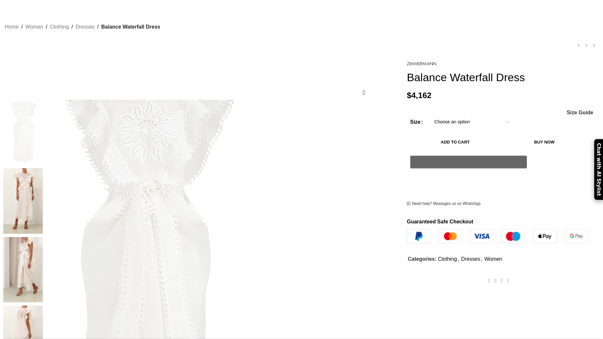 This screenshot has height=339, width=603. What do you see at coordinates (131, 27) in the screenshot?
I see `span: Balance Waterfall Dress` at bounding box center [131, 27].